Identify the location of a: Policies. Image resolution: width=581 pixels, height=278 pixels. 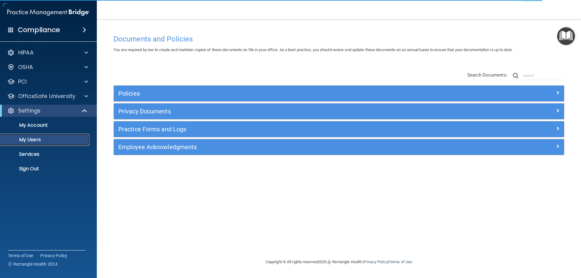
(339, 93).